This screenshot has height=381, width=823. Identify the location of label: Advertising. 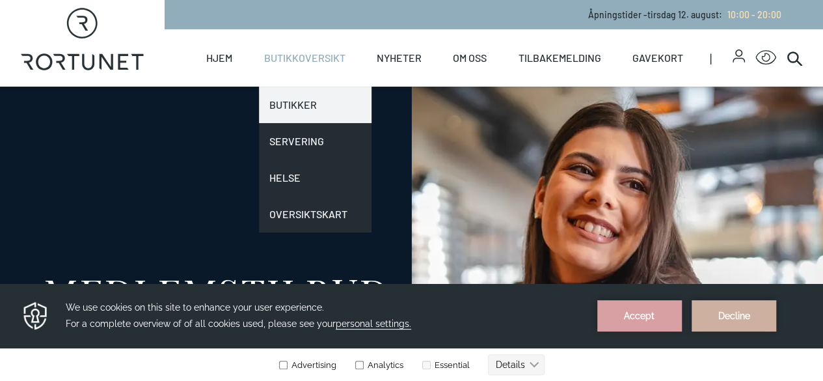
(307, 81).